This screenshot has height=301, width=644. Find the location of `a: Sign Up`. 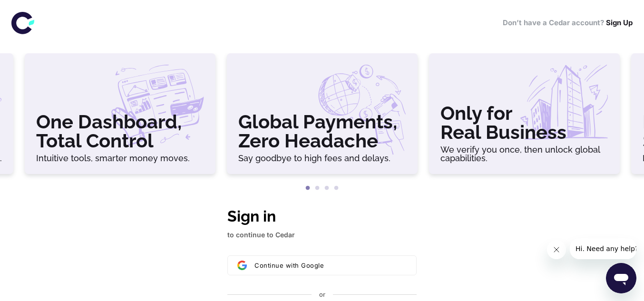

a: Sign Up is located at coordinates (619, 22).